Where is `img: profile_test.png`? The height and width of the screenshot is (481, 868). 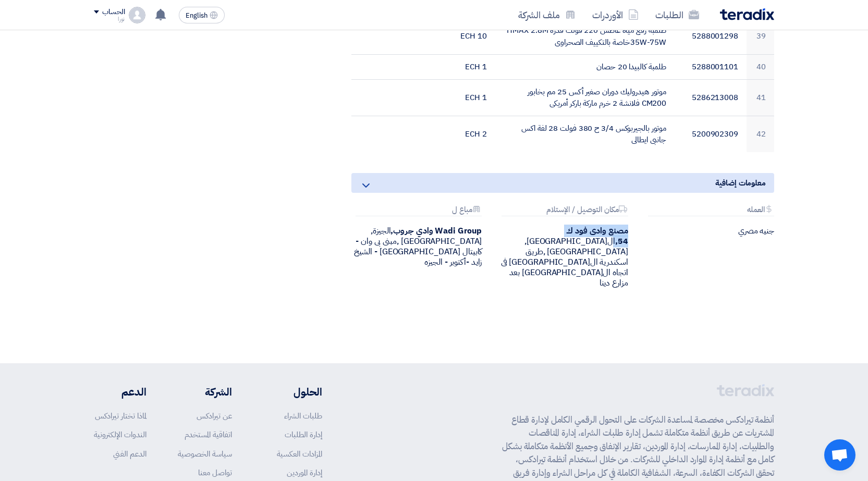 img: profile_test.png is located at coordinates (137, 15).